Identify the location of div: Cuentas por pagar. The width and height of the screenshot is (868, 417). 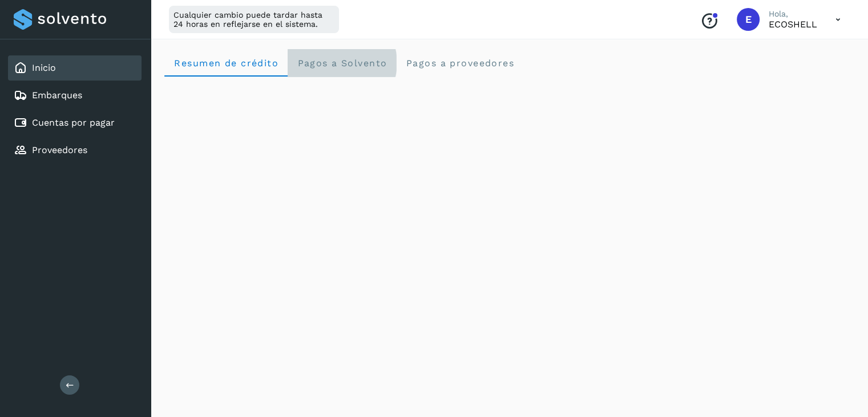
(75, 123).